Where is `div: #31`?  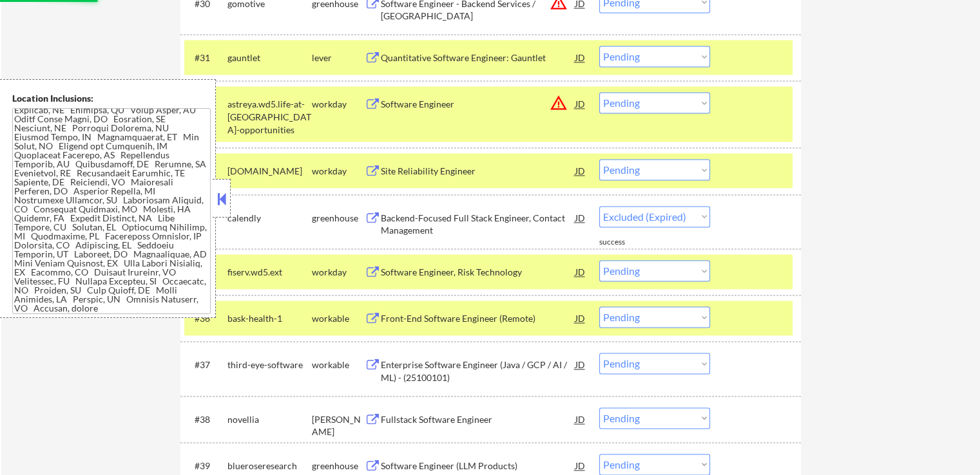 div: #31 is located at coordinates (206, 58).